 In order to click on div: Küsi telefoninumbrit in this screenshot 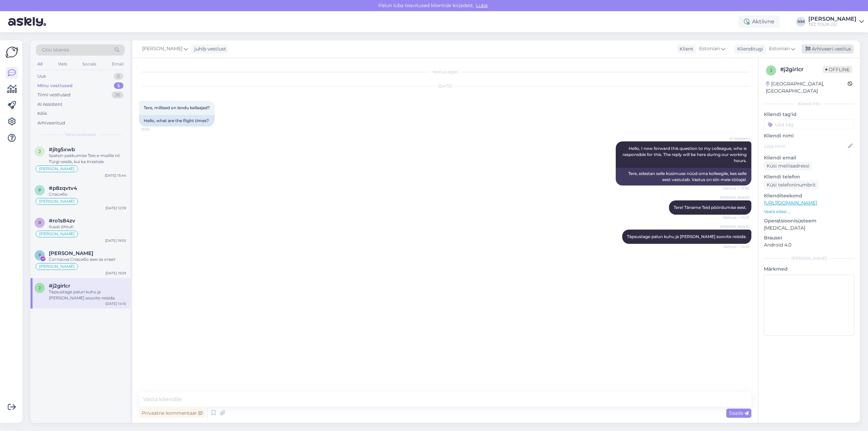, I will do `click(791, 185)`.